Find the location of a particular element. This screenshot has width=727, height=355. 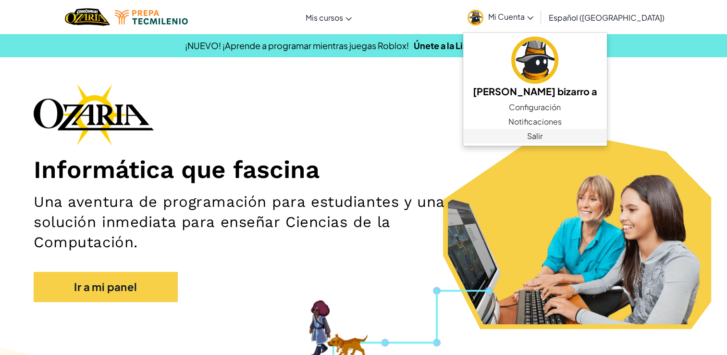

h1: Informática que fascina is located at coordinates (363, 170).